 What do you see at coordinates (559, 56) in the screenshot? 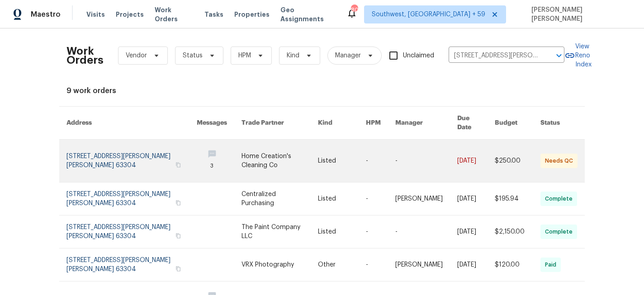
I see `button: Open` at bounding box center [559, 56].